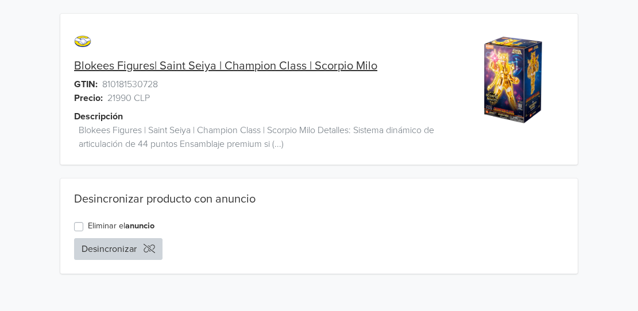 This screenshot has width=638, height=311. I want to click on a: anuncio, so click(140, 226).